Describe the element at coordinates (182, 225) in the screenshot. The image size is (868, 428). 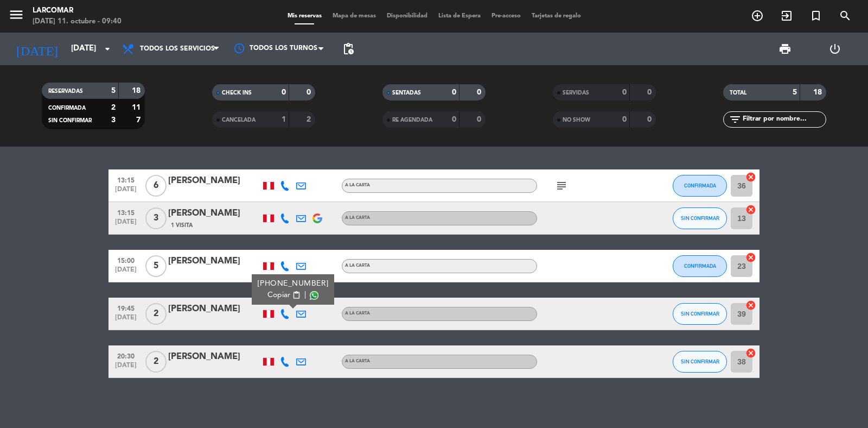
I see `span: 1 Visita` at that location.